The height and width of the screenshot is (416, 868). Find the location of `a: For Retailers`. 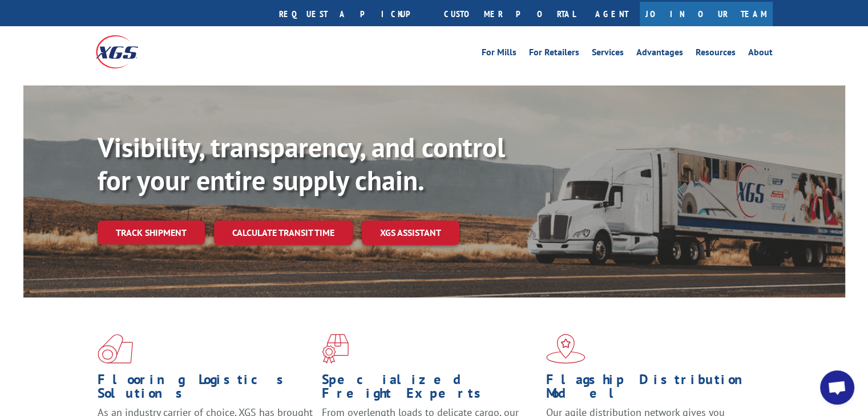

a: For Retailers is located at coordinates (554, 54).